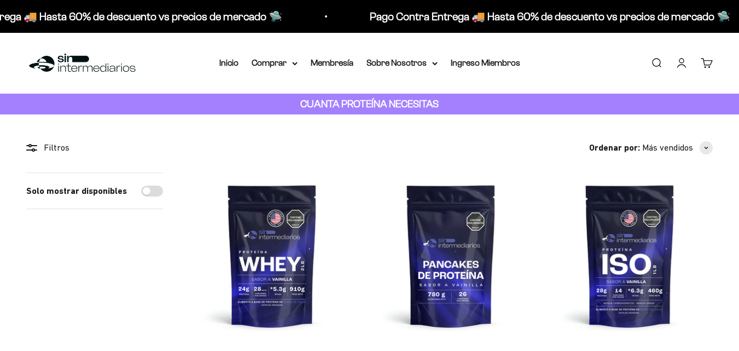 The height and width of the screenshot is (351, 739). I want to click on button: Más vendidos, so click(677, 148).